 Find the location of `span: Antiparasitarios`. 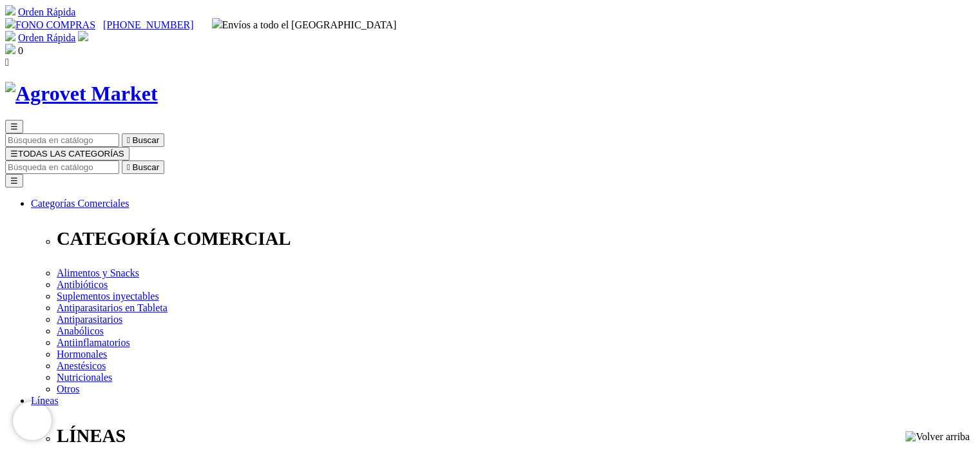

span: Antiparasitarios is located at coordinates (90, 319).